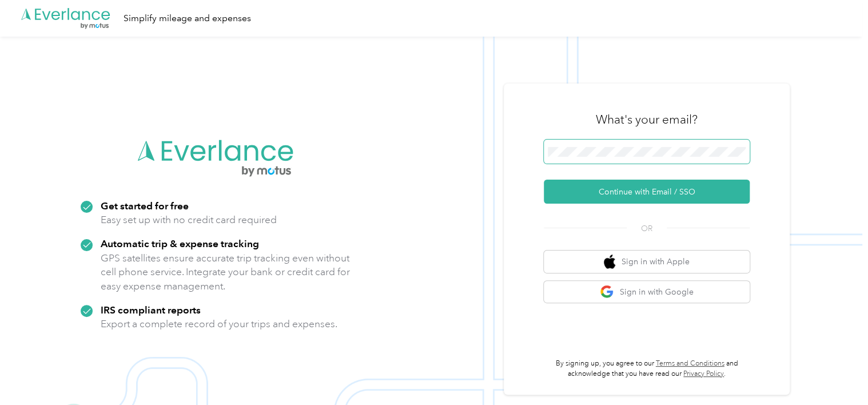  Describe the element at coordinates (647, 192) in the screenshot. I see `button: Continue with Email / SSO` at that location.